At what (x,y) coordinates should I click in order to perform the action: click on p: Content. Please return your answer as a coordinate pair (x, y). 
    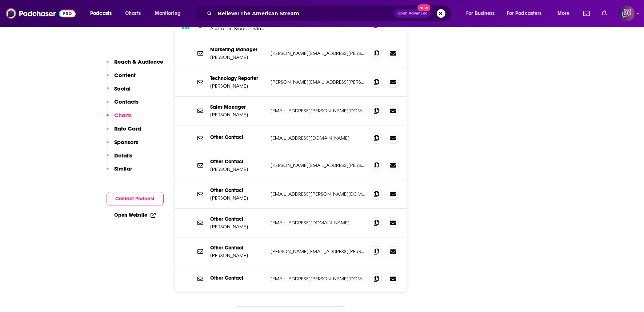
    Looking at the image, I should click on (125, 75).